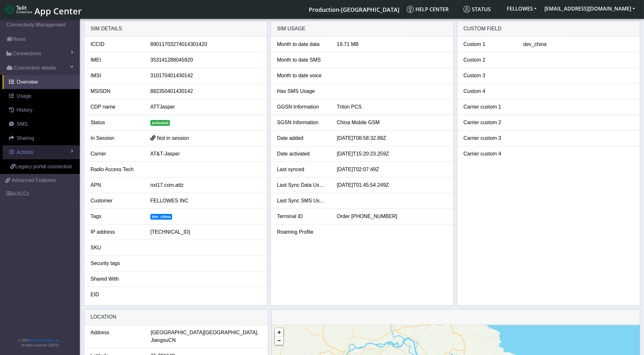 This screenshot has height=355, width=644. What do you see at coordinates (489, 44) in the screenshot?
I see `div: Custom 1` at bounding box center [489, 44].